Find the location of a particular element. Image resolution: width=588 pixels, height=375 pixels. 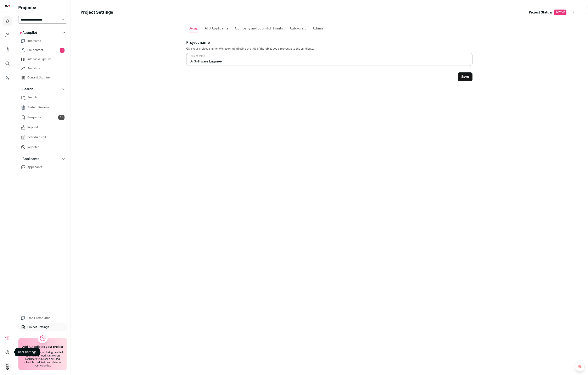

div: User Settings is located at coordinates (27, 352).